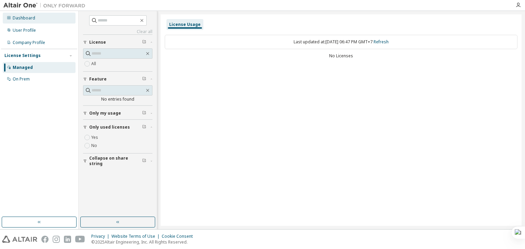  I want to click on div: Cookie Consent, so click(179, 237).